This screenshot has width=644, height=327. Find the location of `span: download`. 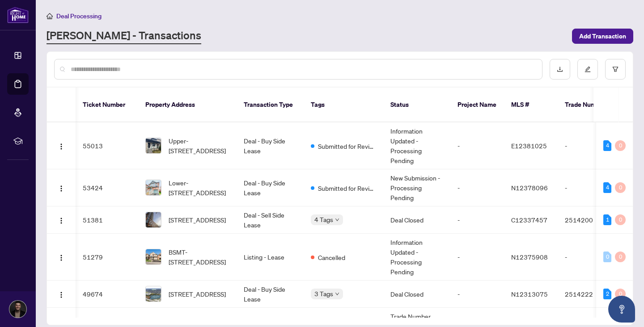

span: download is located at coordinates (560, 69).